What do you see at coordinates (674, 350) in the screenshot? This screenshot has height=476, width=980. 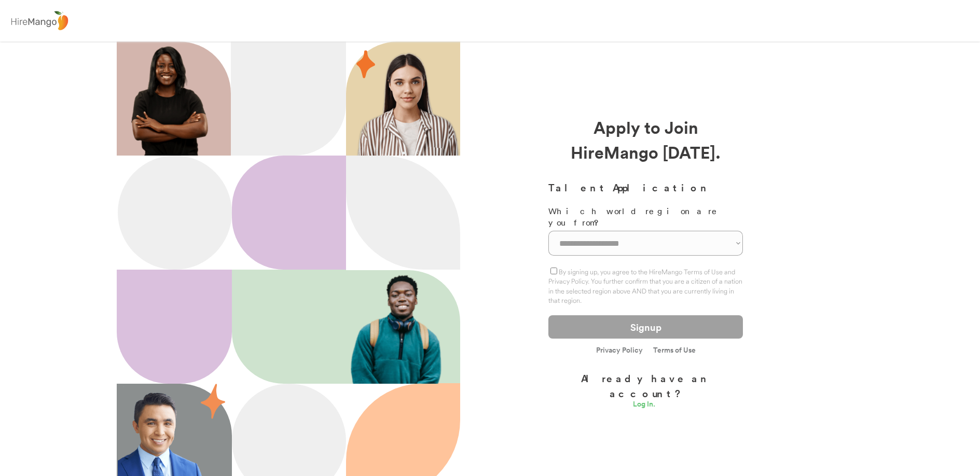 I see `a: Terms of Use` at bounding box center [674, 350].